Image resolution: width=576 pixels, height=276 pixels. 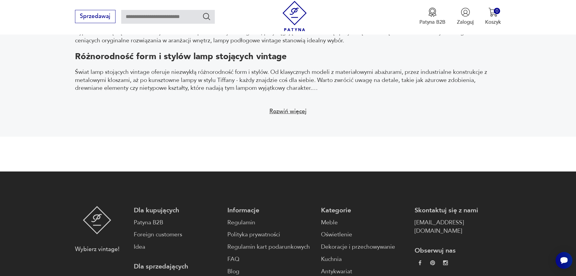 What do you see at coordinates (271, 247) in the screenshot?
I see `a: Regulamin kart podarunkowych` at bounding box center [271, 247].